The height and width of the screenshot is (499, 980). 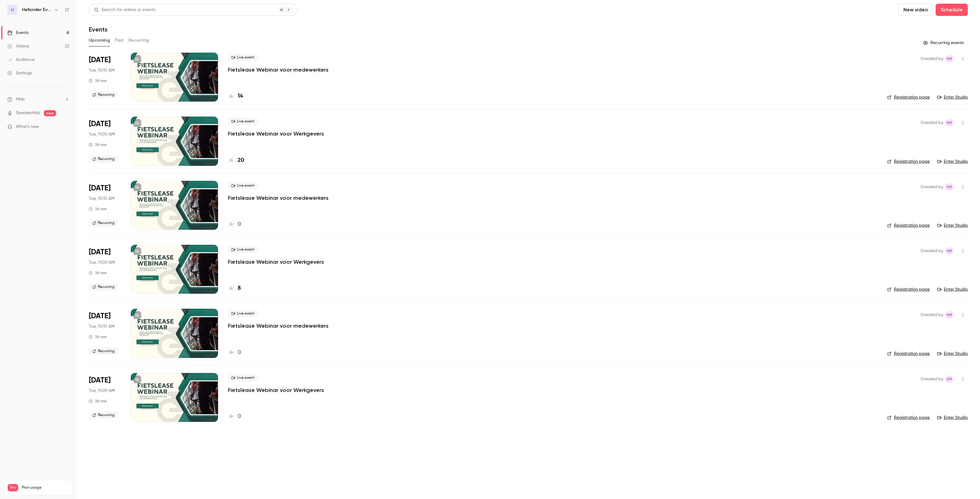 What do you see at coordinates (36, 10) in the screenshot?
I see `h6: Hellorider Events` at bounding box center [36, 10].